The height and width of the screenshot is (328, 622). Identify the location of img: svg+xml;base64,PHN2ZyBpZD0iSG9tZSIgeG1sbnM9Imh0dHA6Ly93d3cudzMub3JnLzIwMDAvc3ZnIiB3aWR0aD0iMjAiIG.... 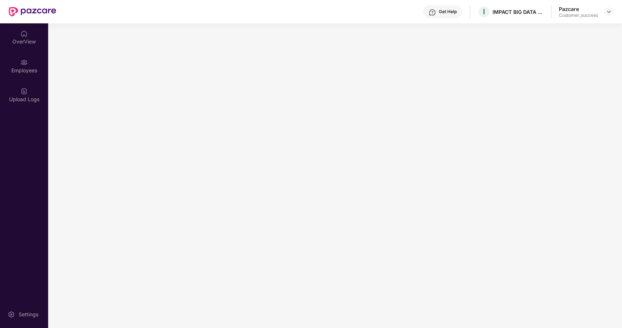
(24, 34).